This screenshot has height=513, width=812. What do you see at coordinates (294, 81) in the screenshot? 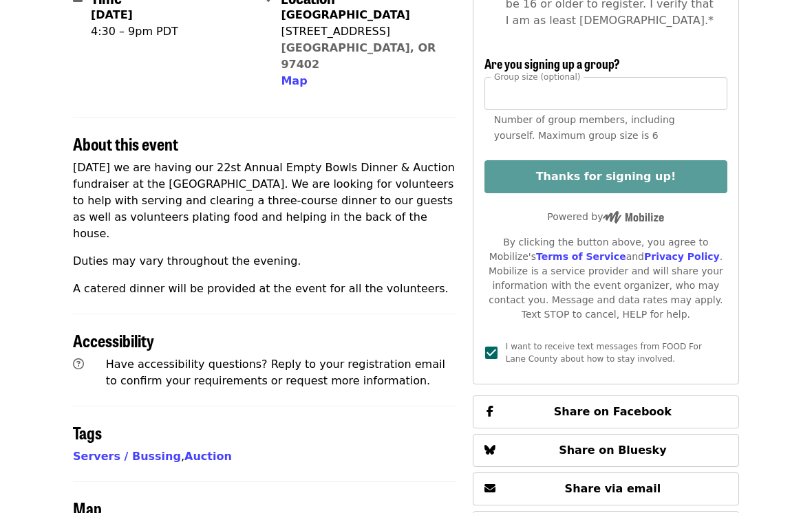
I see `span: Map` at bounding box center [294, 81].